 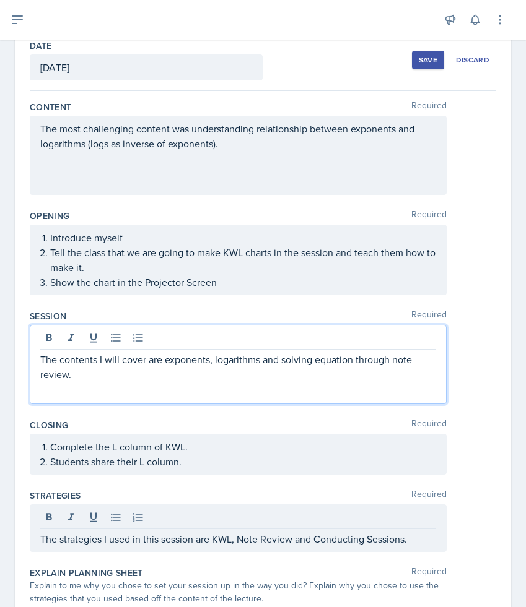 I want to click on label: Strategies, so click(x=55, y=496).